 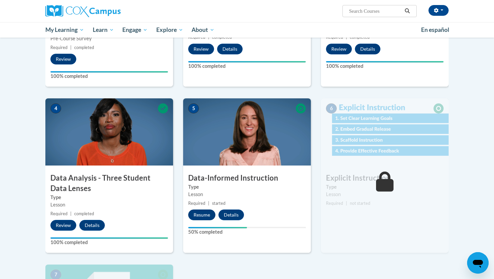 I want to click on span: Explore, so click(x=170, y=30).